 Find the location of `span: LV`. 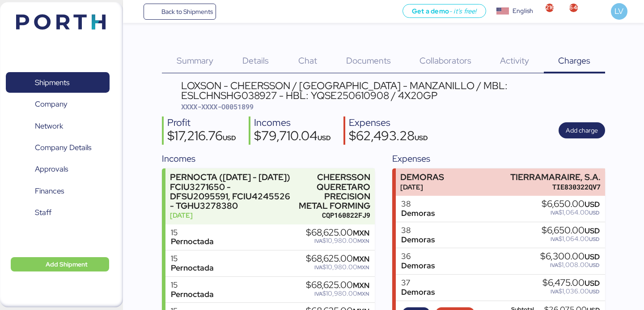

span: LV is located at coordinates (619, 11).